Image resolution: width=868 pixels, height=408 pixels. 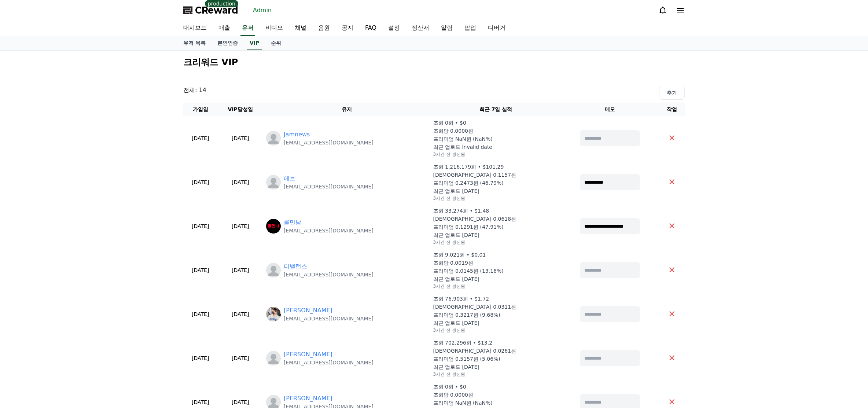 What do you see at coordinates (459, 254) in the screenshot?
I see `p: 조회 9,021회 • $0.01` at bounding box center [459, 254].